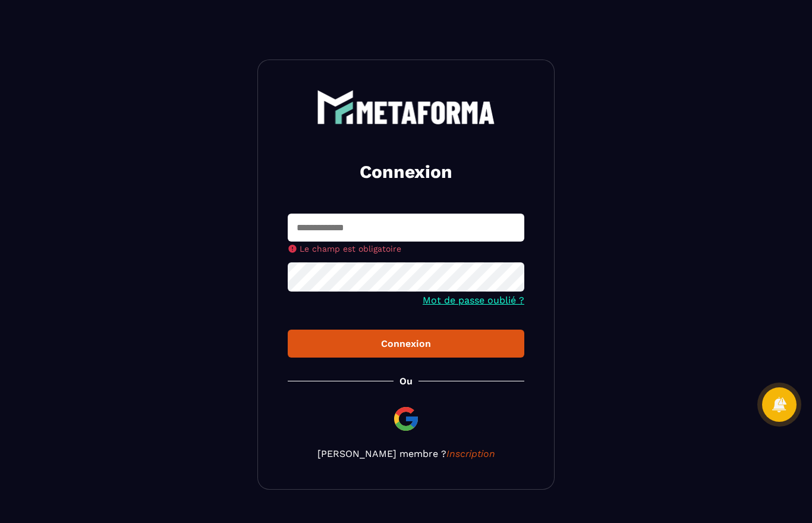 Image resolution: width=812 pixels, height=523 pixels. I want to click on a: logo, so click(406, 107).